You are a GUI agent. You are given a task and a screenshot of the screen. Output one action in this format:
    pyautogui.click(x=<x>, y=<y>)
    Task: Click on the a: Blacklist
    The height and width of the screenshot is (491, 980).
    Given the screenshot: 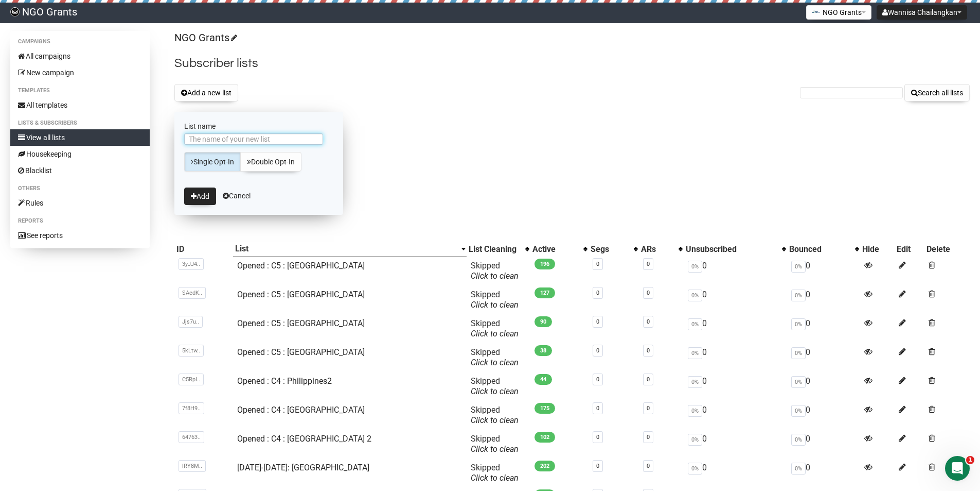 What is the action you would take?
    pyautogui.click(x=80, y=171)
    